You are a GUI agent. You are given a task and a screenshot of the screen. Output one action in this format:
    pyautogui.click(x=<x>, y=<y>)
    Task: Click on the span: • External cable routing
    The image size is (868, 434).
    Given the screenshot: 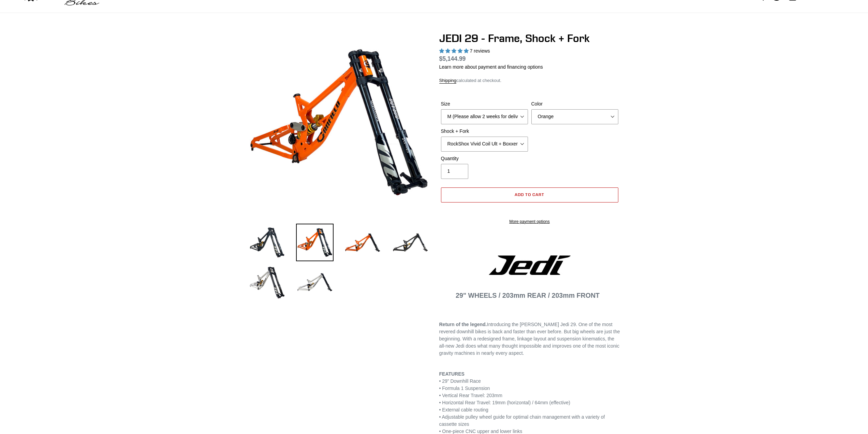 What is the action you would take?
    pyautogui.click(x=464, y=410)
    